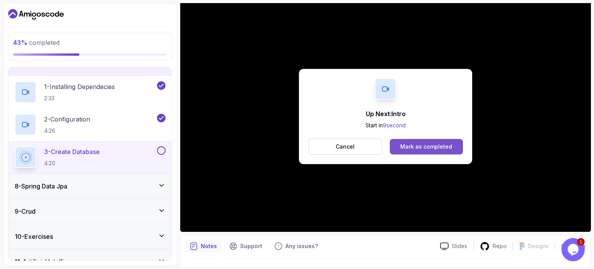 This screenshot has height=269, width=594. What do you see at coordinates (90, 157) in the screenshot?
I see `button: 3-Create Database4:20` at bounding box center [90, 157].